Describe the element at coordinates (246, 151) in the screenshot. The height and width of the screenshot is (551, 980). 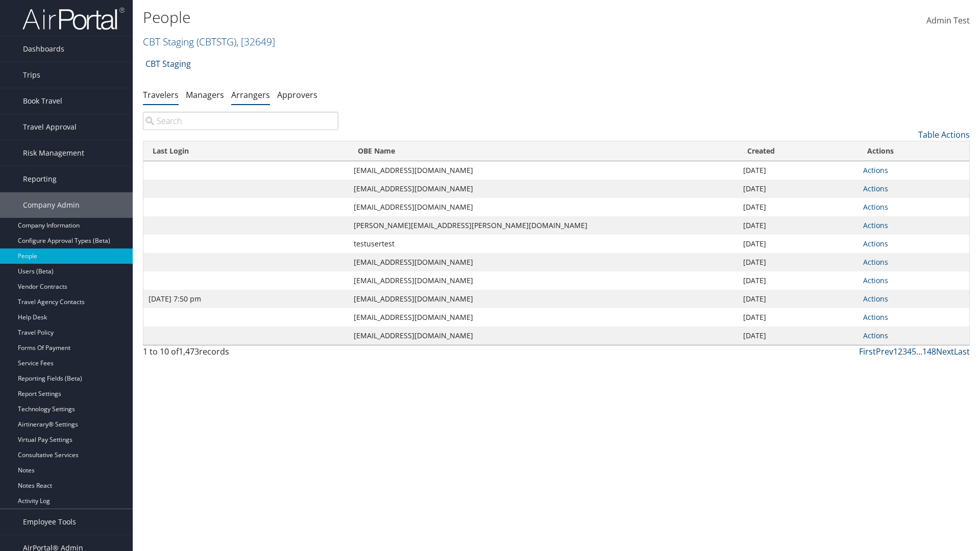
I see `th: Last Login: activate to sort column ascending` at that location.